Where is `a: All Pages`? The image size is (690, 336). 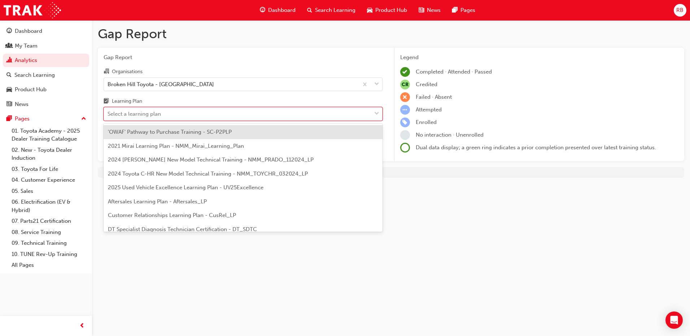
a: All Pages is located at coordinates (49, 265).